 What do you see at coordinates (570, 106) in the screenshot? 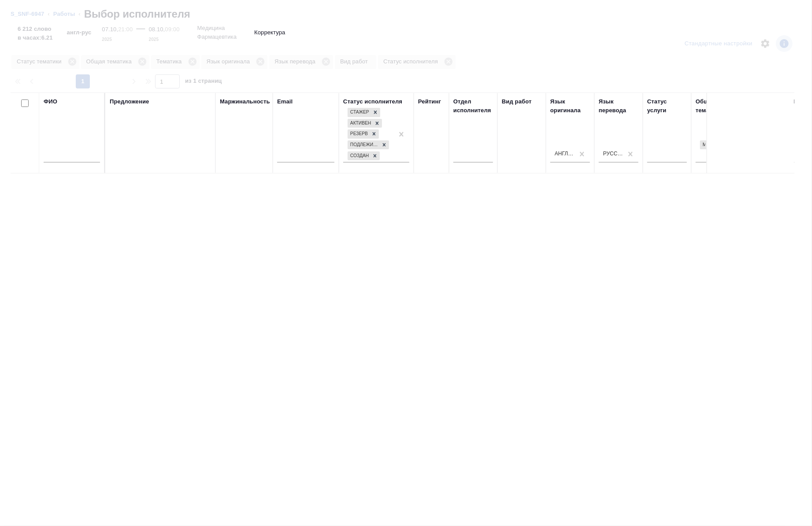
I see `div: Язык оригинала` at bounding box center [570, 106].